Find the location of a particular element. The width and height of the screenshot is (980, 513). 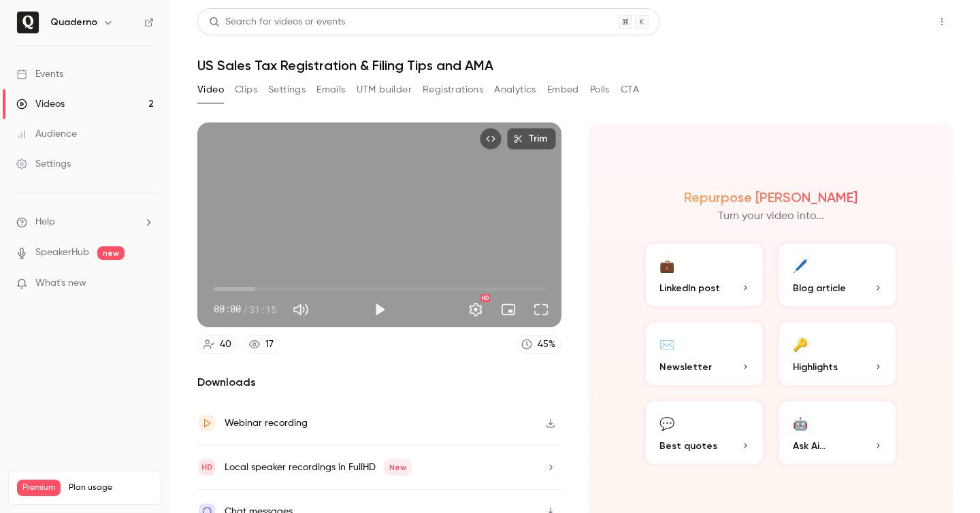

div: Audience is located at coordinates (47, 135).